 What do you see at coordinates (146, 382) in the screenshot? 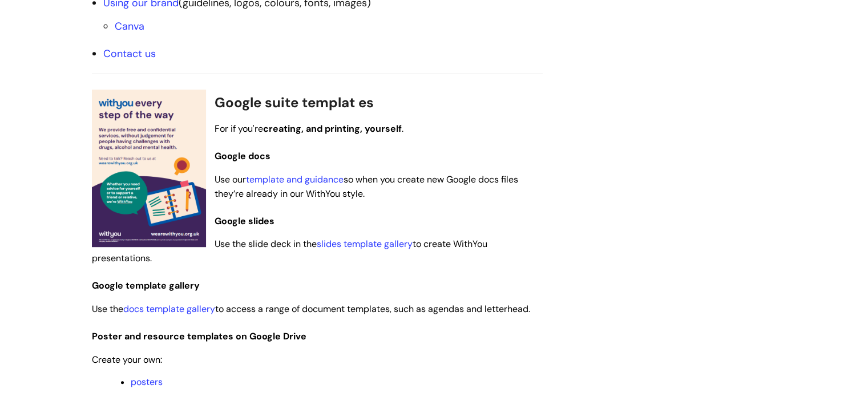
I see `a: posters` at bounding box center [146, 382].